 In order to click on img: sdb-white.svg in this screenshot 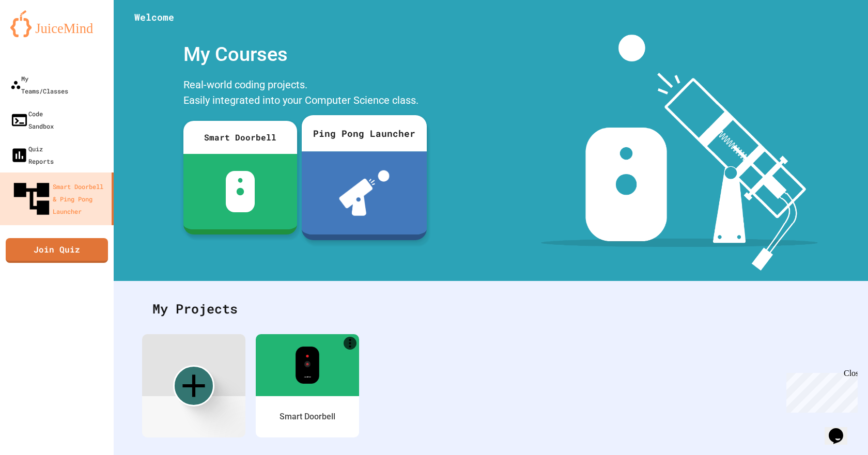, I will do `click(240, 191)`.